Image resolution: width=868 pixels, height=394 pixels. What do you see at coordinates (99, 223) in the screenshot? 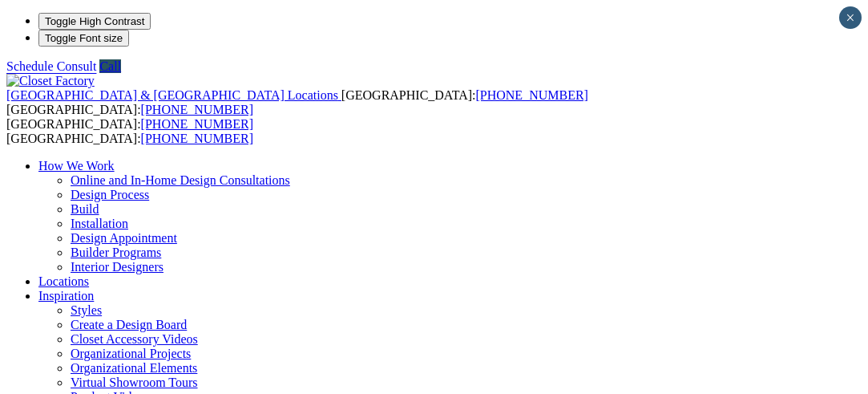
I see `a: Installation` at bounding box center [99, 223].